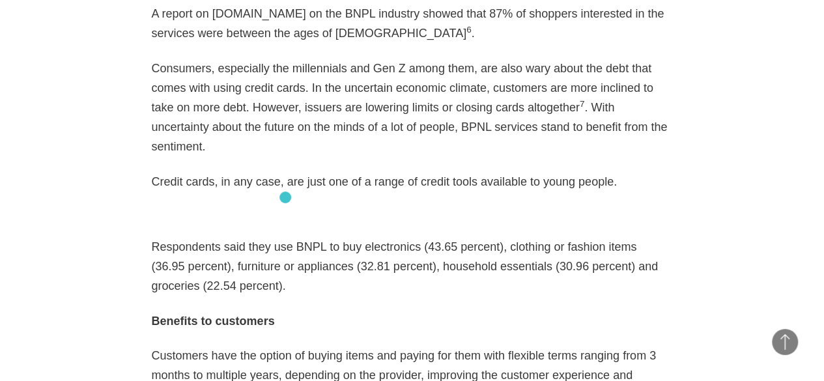 This screenshot has width=824, height=381. Describe the element at coordinates (785, 342) in the screenshot. I see `span: Back to Top` at that location.